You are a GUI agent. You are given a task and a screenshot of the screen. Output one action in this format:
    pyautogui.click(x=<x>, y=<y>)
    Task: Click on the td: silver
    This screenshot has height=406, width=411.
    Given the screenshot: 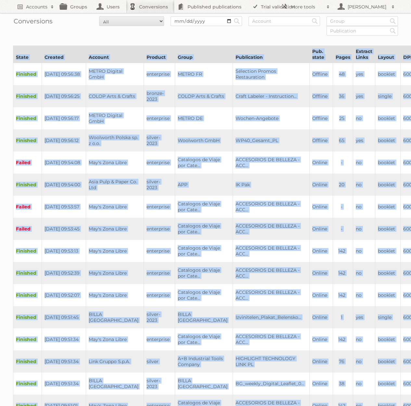 What is the action you would take?
    pyautogui.click(x=160, y=362)
    